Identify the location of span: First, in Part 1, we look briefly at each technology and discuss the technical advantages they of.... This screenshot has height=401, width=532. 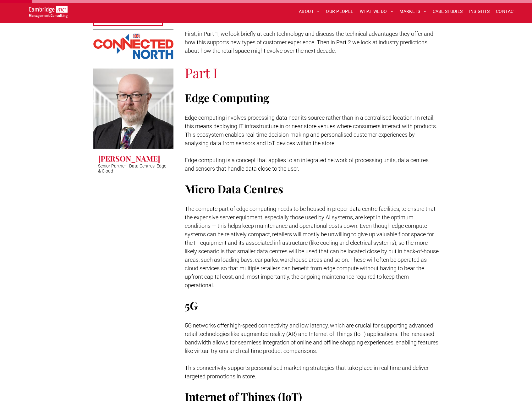
(309, 42).